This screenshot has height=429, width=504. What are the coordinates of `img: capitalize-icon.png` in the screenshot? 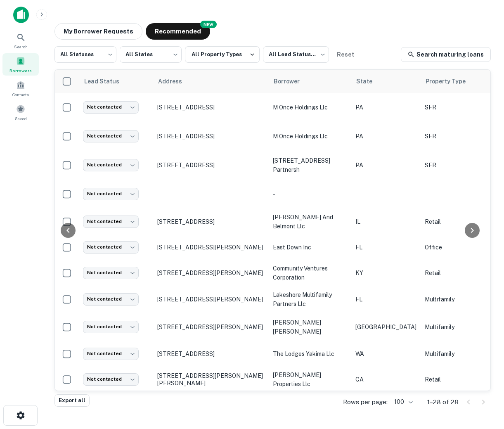 It's located at (21, 15).